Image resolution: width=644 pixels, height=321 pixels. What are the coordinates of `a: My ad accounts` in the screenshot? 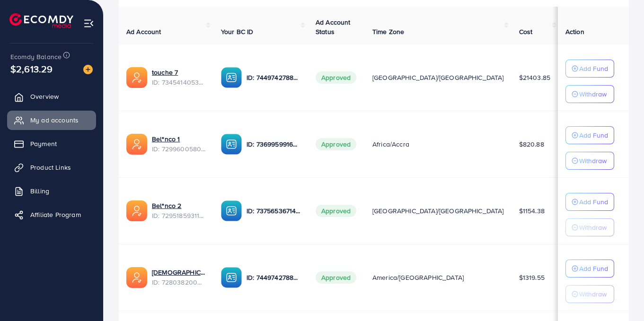 It's located at (52, 120).